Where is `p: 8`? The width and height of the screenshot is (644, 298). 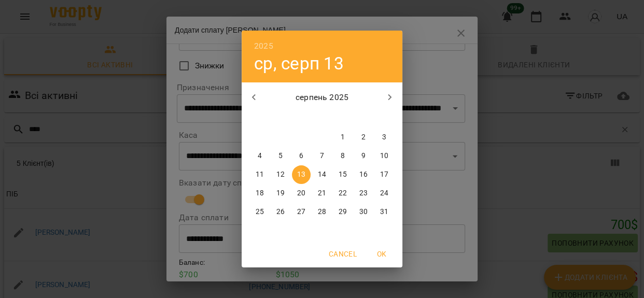
p: 8 is located at coordinates (343, 156).